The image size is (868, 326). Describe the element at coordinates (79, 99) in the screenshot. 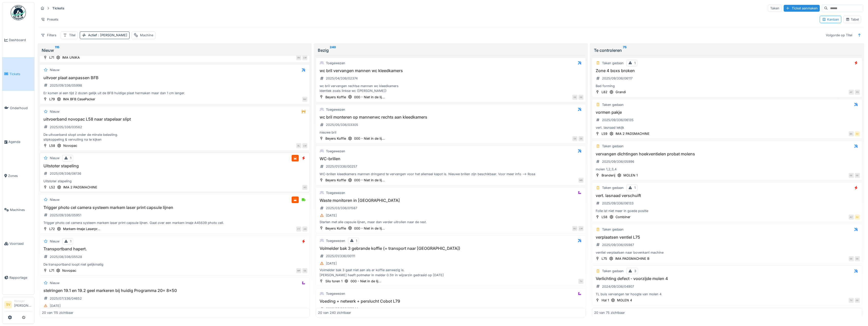

I see `div: IMA BFB CasePacker` at that location.